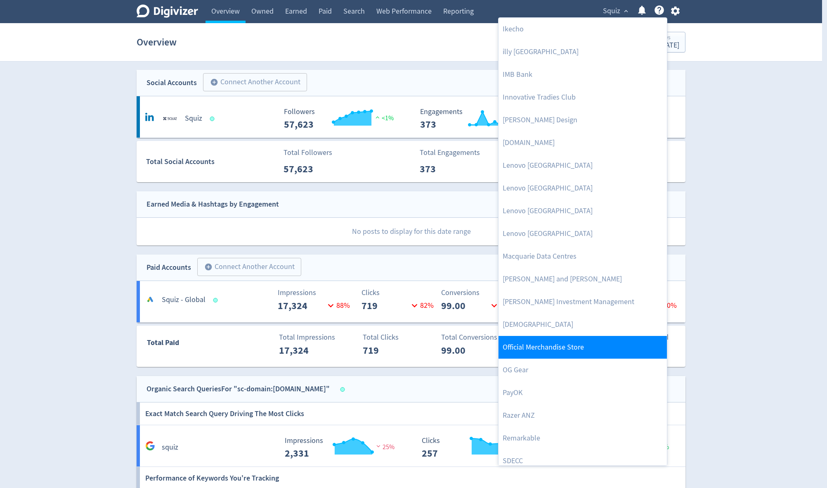 This screenshot has height=488, width=827. What do you see at coordinates (583, 74) in the screenshot?
I see `a: IMB Bank` at bounding box center [583, 74].